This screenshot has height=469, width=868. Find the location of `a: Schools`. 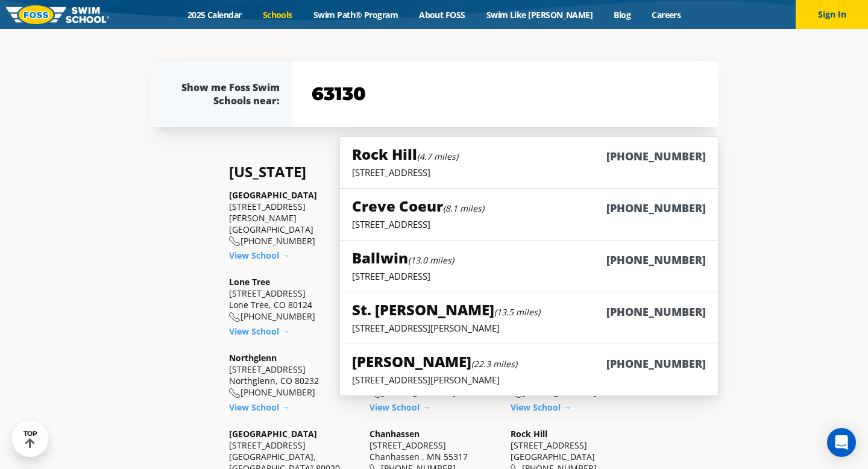

a: Schools is located at coordinates (278, 15).